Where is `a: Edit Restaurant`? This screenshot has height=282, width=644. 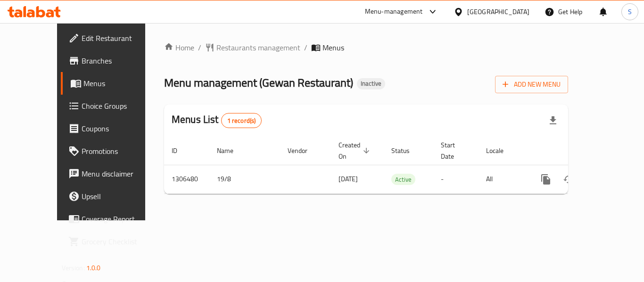
a: Edit Restaurant is located at coordinates (112, 38).